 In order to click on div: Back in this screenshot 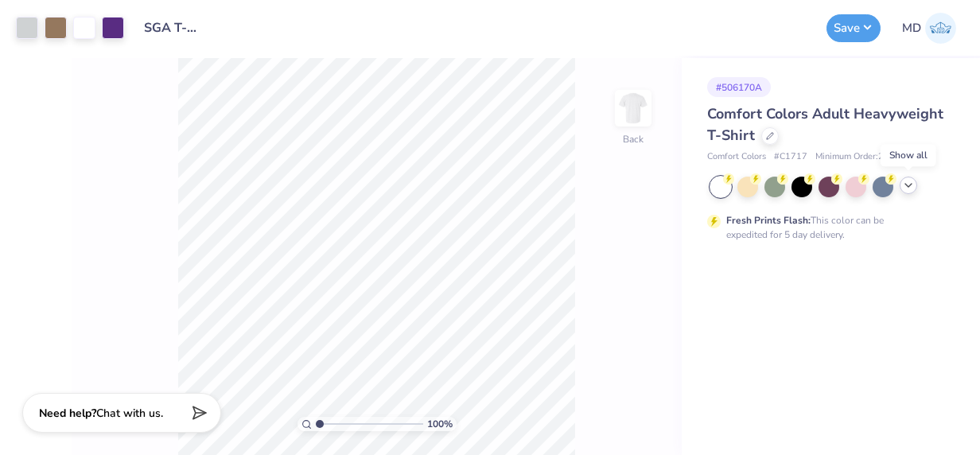, I will do `click(633, 139)`.